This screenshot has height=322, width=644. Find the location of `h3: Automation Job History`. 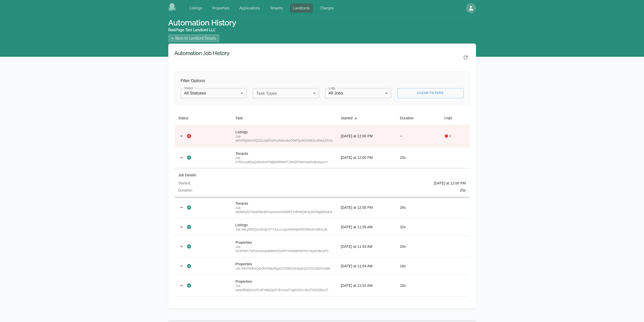

h3: Automation Job History is located at coordinates (202, 54).